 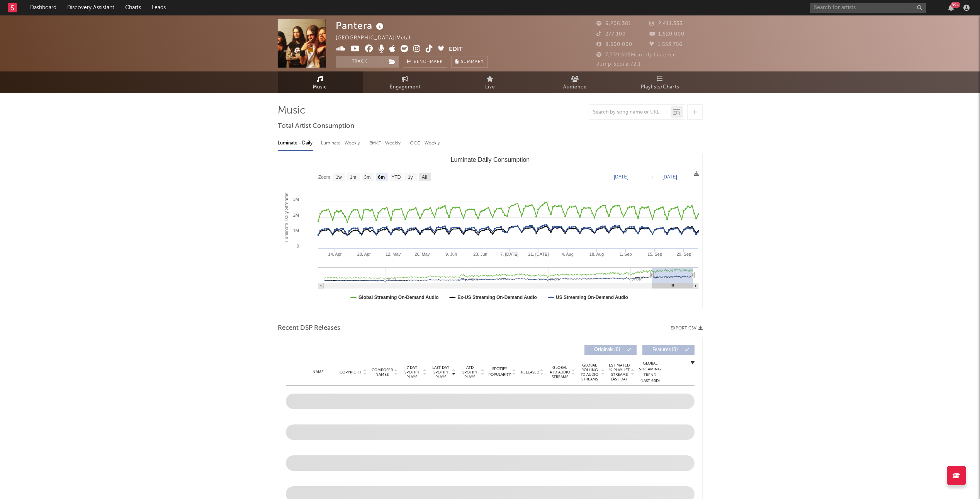 What do you see at coordinates (610, 350) in the screenshot?
I see `button: Originals(0)` at bounding box center [610, 350].